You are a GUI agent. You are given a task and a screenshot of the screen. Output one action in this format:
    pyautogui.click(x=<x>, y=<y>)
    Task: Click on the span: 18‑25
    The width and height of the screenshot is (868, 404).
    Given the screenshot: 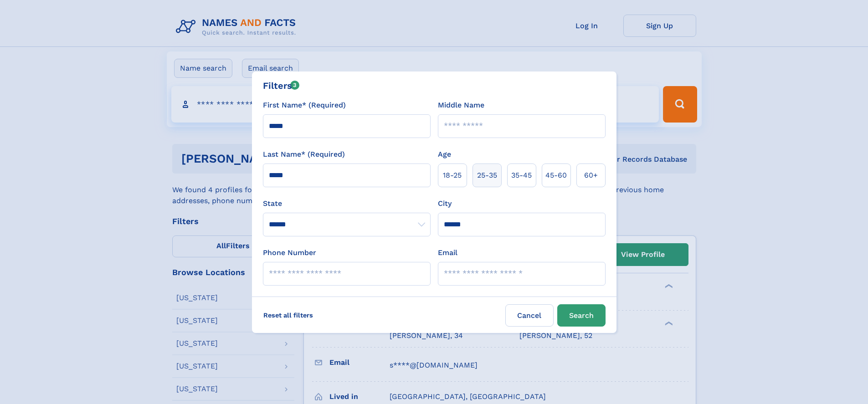 What is the action you would take?
    pyautogui.click(x=452, y=175)
    